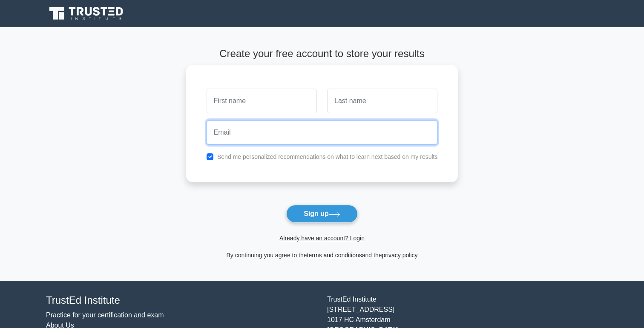 Image resolution: width=644 pixels, height=328 pixels. What do you see at coordinates (327, 157) in the screenshot?
I see `label: Send me personalized recommendations on what to learn next based on my results` at bounding box center [327, 157].